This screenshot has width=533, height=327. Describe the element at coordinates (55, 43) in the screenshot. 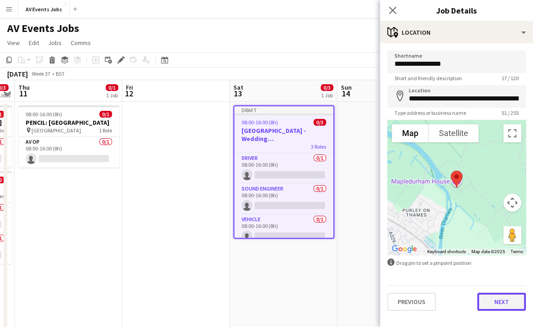

I see `a: Jobs` at that location.